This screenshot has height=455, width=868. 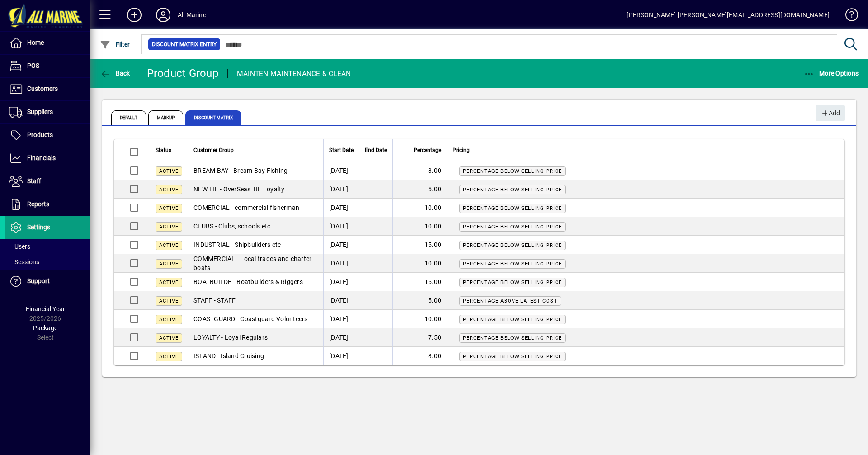 What do you see at coordinates (20, 246) in the screenshot?
I see `span: Users` at bounding box center [20, 246].